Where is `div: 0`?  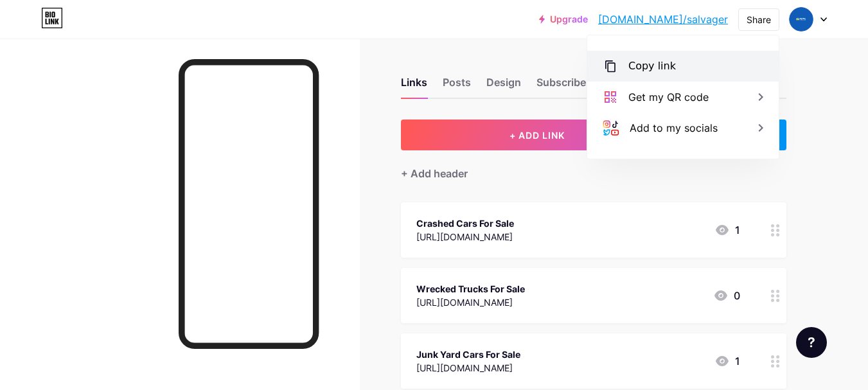
div: 0 is located at coordinates (727, 295).